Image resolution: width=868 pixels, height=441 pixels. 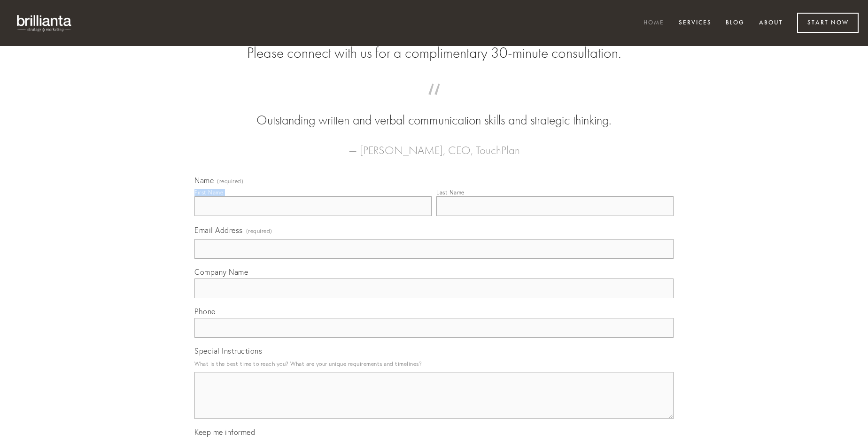 What do you see at coordinates (434, 364) in the screenshot?
I see `p: What is the best time to reach you? What are your unique requirements and timelines?` at bounding box center [434, 364].